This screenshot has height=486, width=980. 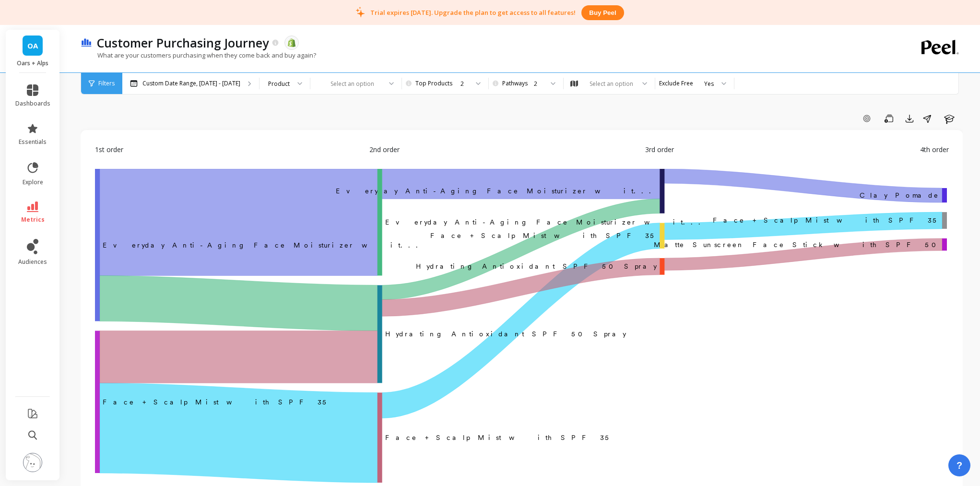 I want to click on text: ​Hydrating Antioxidant SPF 50 Spray, so click(x=536, y=266).